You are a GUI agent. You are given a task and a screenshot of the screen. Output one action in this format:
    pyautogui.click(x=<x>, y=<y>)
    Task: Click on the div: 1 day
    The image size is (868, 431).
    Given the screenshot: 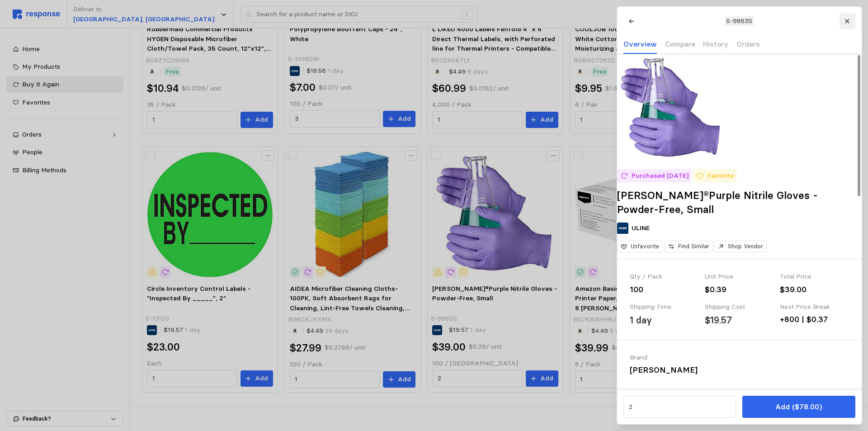 What is the action you would take?
    pyautogui.click(x=641, y=321)
    